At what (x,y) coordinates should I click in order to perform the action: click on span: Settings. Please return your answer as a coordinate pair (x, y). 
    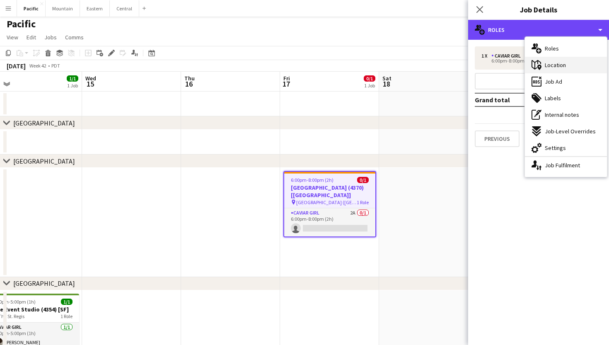
    Looking at the image, I should click on (555, 148).